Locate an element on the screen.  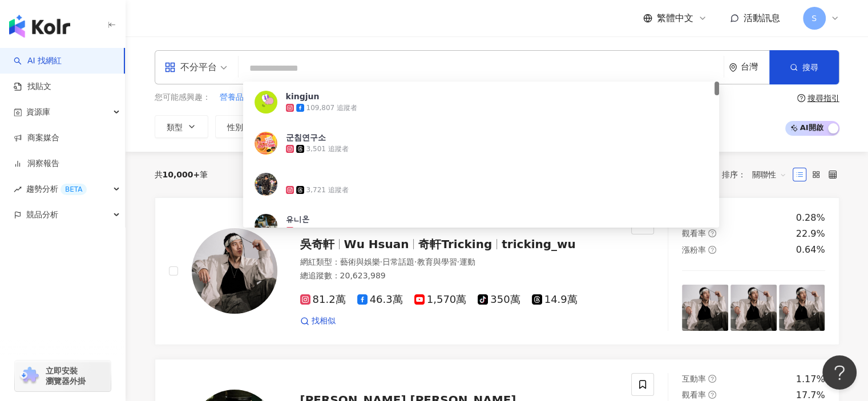
span: 奇軒Tricking is located at coordinates (455, 244).